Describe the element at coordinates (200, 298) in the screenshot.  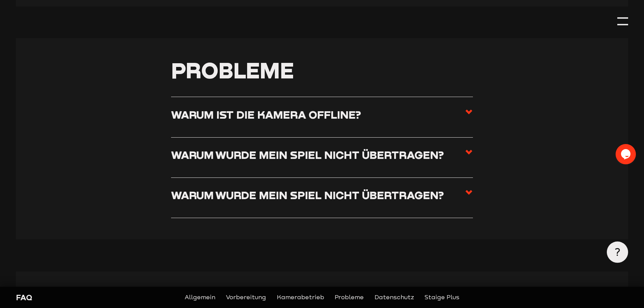
I see `a: Allgemein` at that location.